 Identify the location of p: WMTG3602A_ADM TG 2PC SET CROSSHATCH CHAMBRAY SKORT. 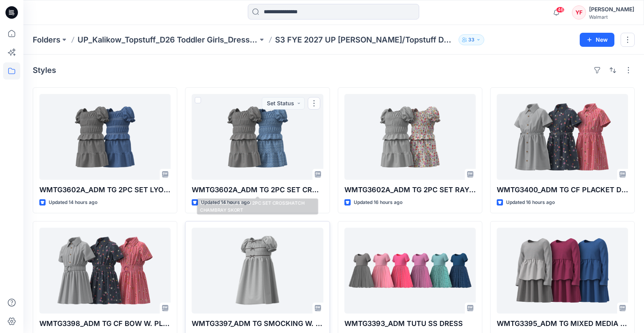
(257, 190).